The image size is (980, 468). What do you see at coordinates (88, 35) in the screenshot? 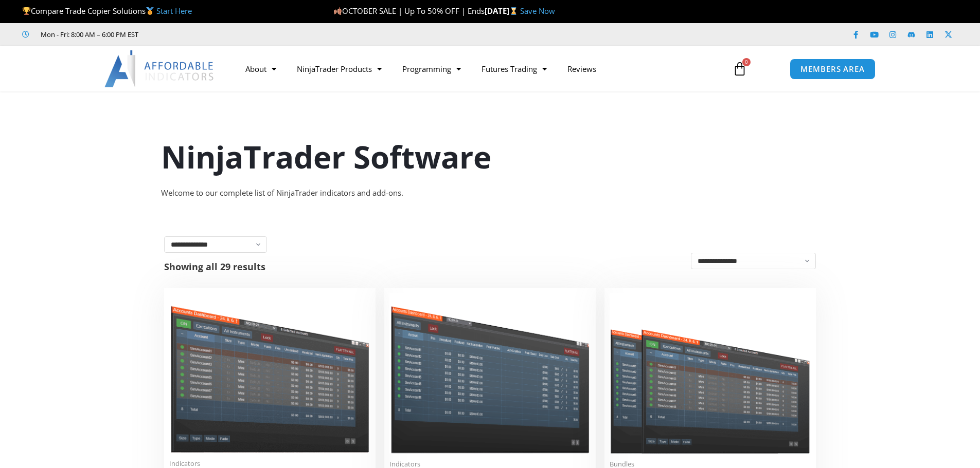
I see `span: Mon - Fri: 8:00 AM – 6:00 PM EST` at bounding box center [88, 35].